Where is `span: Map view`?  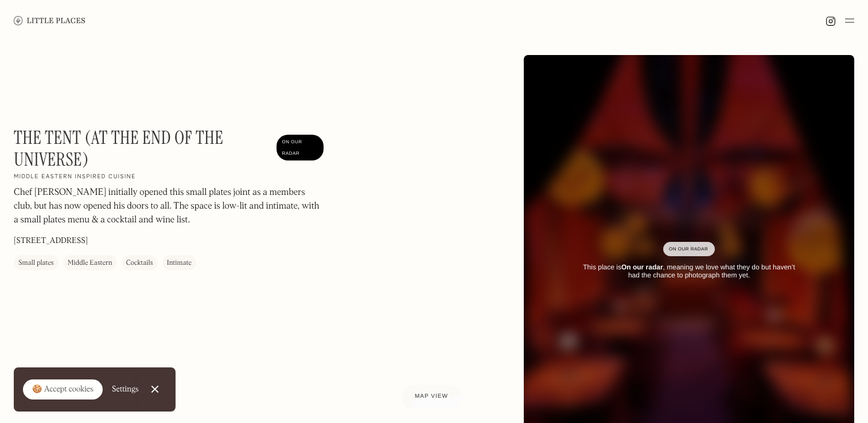
span: Map view is located at coordinates (431, 396).